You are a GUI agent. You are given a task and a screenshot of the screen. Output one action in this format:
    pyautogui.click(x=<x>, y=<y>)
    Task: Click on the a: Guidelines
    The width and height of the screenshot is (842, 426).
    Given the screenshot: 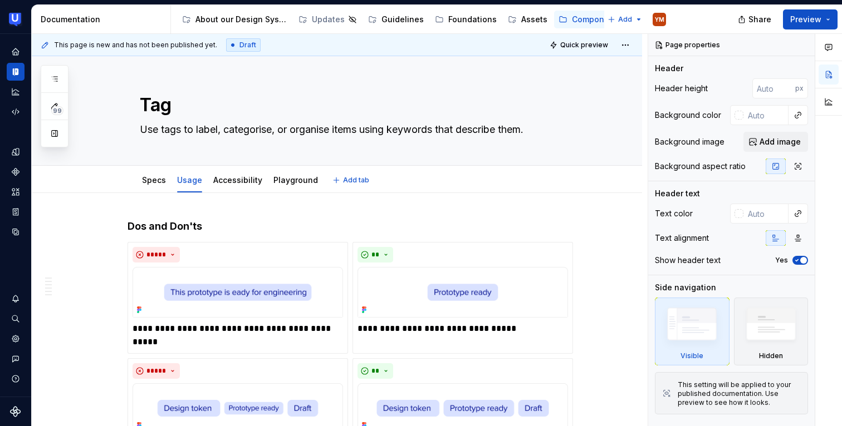 What is the action you would take?
    pyautogui.click(x=396, y=19)
    